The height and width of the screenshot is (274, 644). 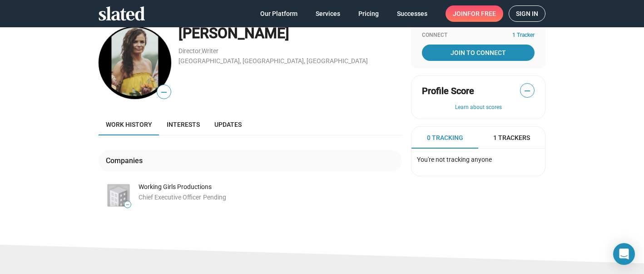 I want to click on a: Director, so click(x=189, y=51).